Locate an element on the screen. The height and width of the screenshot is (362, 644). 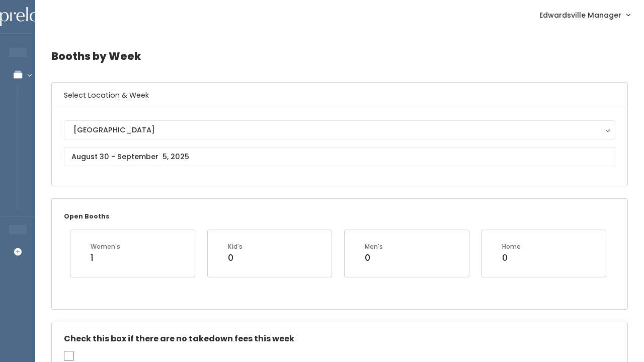
div: Home is located at coordinates (511, 247).